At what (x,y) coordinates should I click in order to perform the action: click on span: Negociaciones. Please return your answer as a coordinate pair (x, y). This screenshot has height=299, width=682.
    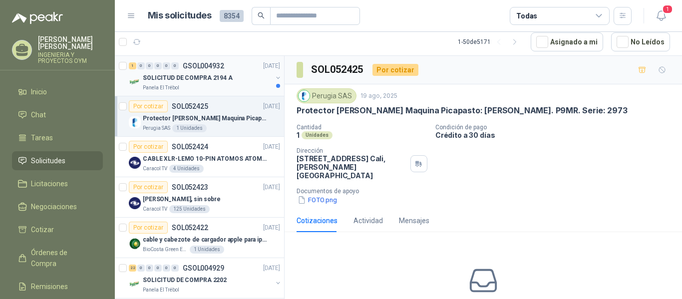
    Looking at the image, I should click on (54, 207).